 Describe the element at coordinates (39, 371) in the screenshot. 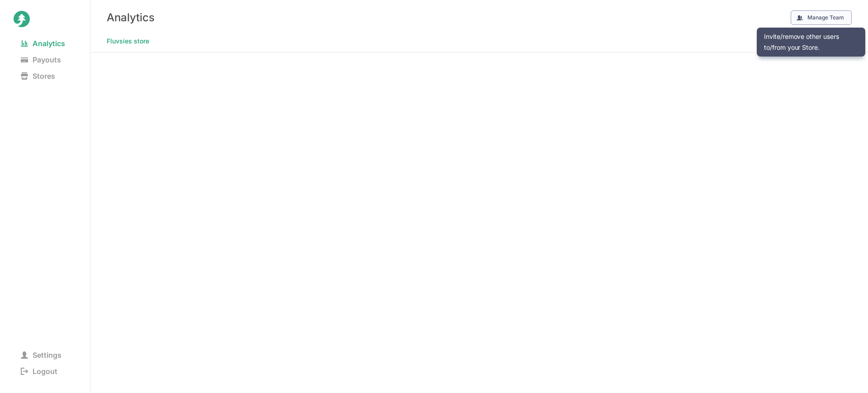

I see `span: Logout` at that location.